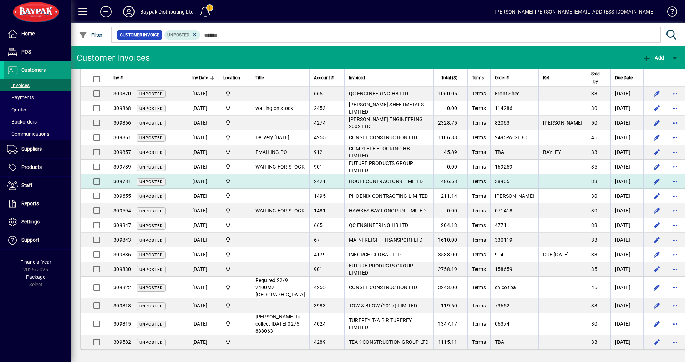 This screenshot has width=685, height=362. Describe the element at coordinates (37, 204) in the screenshot. I see `a: Reports` at that location.